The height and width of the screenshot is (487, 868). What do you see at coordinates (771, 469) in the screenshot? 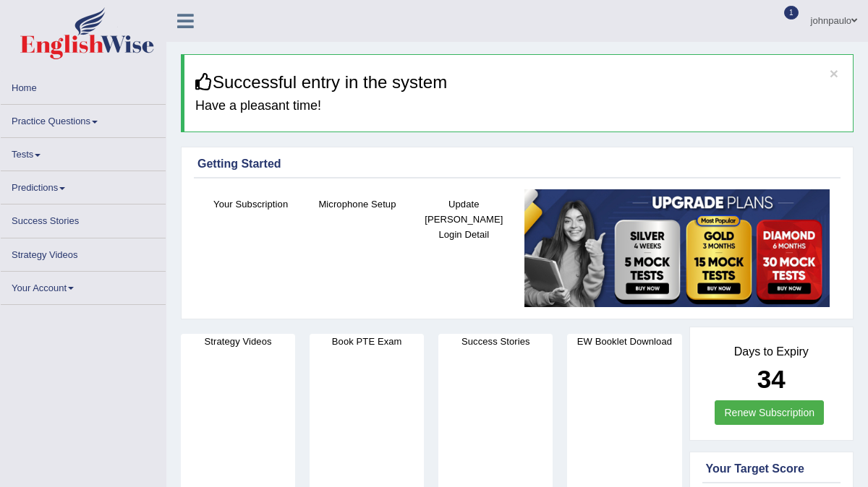
I see `div: Your Target Score` at bounding box center [771, 469].